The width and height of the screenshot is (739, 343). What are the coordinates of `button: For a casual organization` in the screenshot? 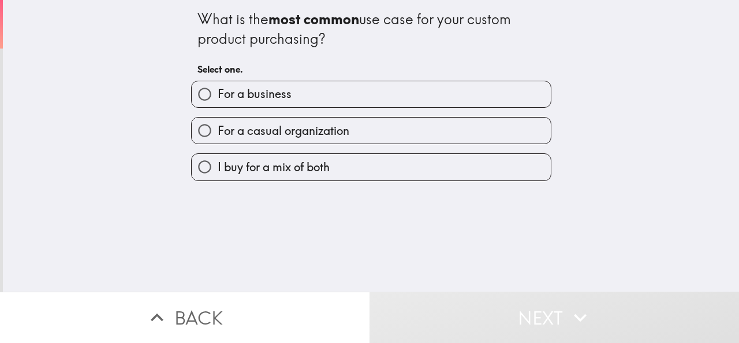 It's located at (371, 130).